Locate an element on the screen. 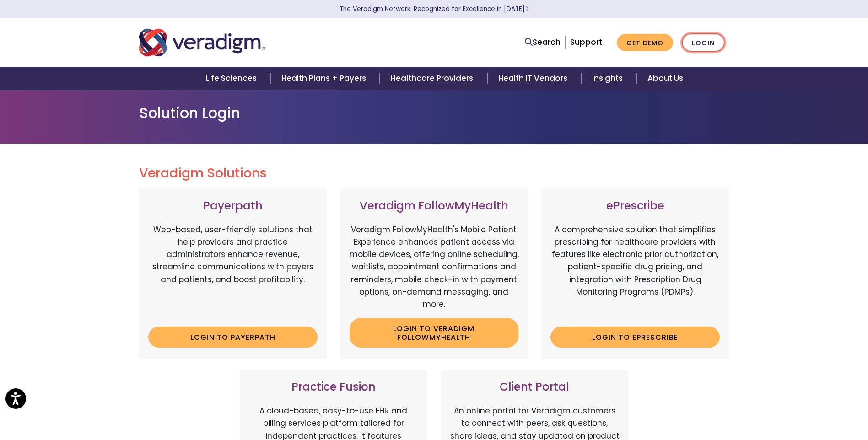 The image size is (868, 440). a: Login to Veradigm FollowMyHealth is located at coordinates (434, 332).